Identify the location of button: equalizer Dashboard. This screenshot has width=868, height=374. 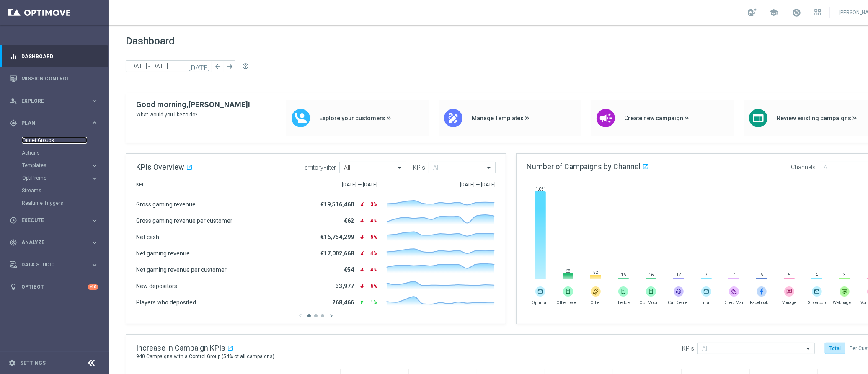
(54, 56).